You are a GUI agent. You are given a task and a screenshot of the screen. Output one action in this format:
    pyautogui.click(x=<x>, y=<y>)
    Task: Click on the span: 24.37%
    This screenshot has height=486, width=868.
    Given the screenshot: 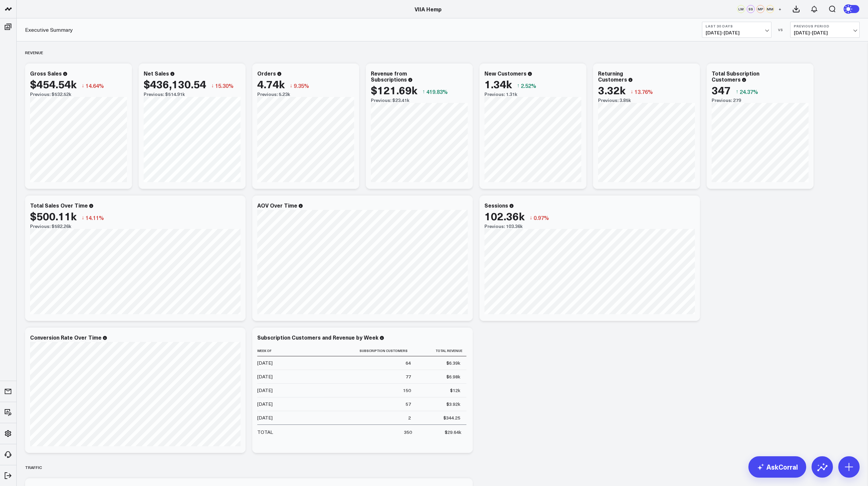 What is the action you would take?
    pyautogui.click(x=748, y=92)
    